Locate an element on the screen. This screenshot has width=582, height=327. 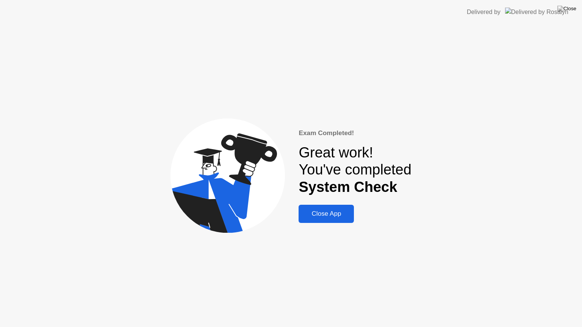
div: Close App is located at coordinates (326, 214).